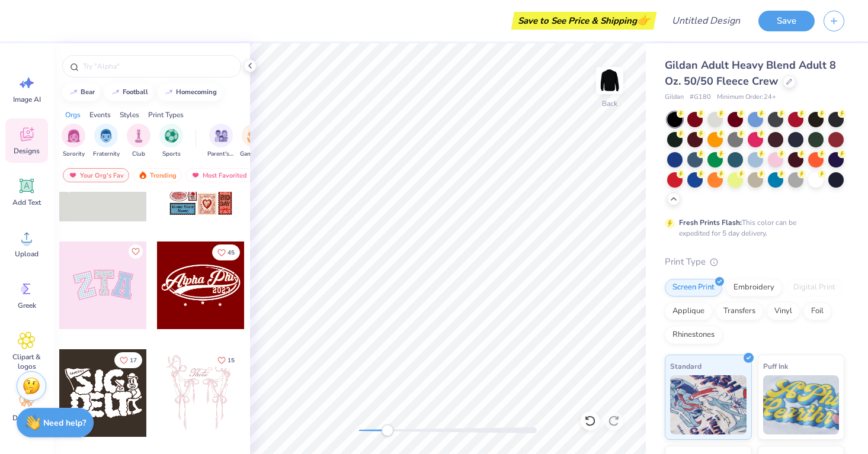 The height and width of the screenshot is (454, 868). I want to click on div: homecoming, so click(196, 91).